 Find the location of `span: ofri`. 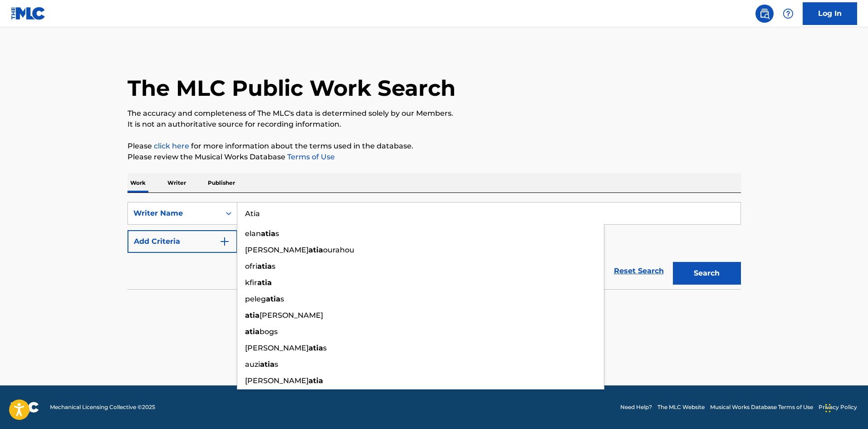

span: ofri is located at coordinates (251, 266).